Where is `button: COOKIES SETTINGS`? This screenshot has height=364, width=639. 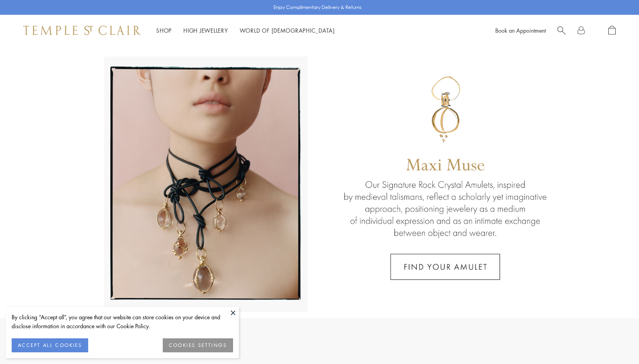 button: COOKIES SETTINGS is located at coordinates (198, 345).